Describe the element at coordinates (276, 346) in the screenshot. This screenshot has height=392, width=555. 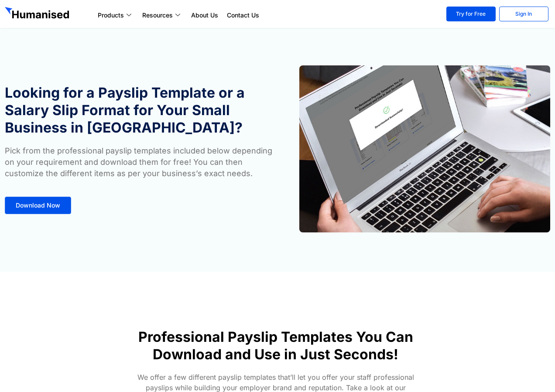
I see `h1: Professional Payslip Templates You Can Download and Use in Just Seconds!` at that location.